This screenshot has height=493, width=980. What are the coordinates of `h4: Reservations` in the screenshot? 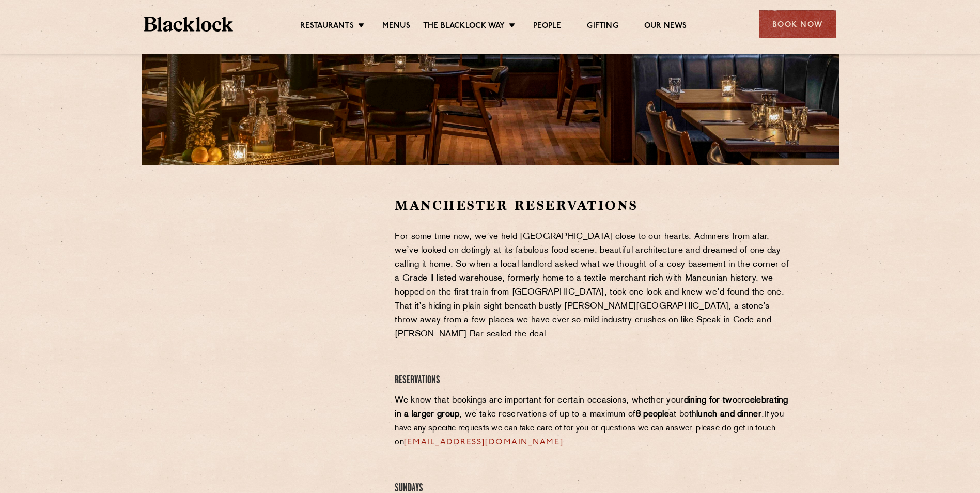 It's located at (592, 381).